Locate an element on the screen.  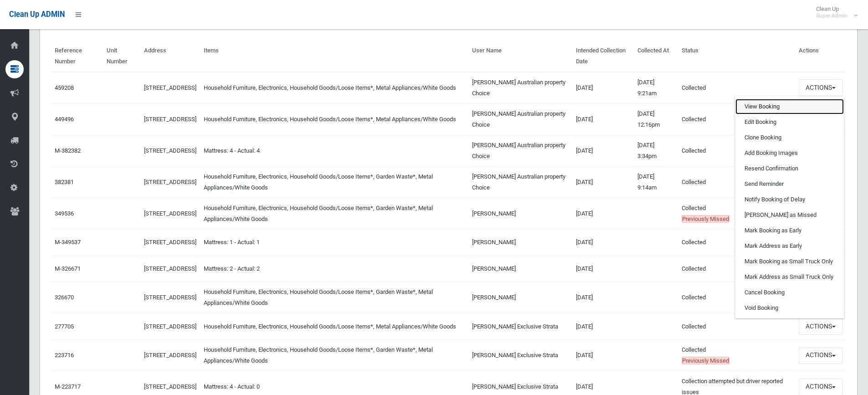
th: Unit Number is located at coordinates (122, 56).